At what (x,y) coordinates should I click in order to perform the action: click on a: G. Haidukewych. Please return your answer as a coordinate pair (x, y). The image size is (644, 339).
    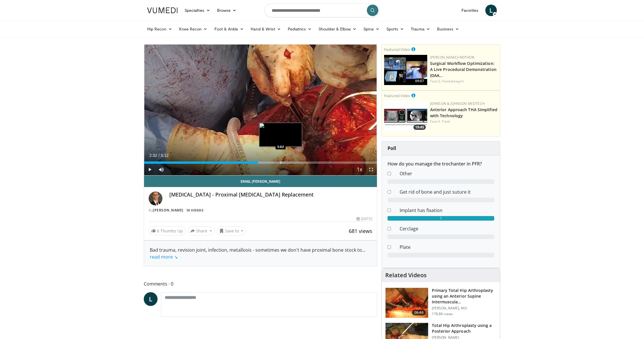
    Looking at the image, I should click on (451, 81).